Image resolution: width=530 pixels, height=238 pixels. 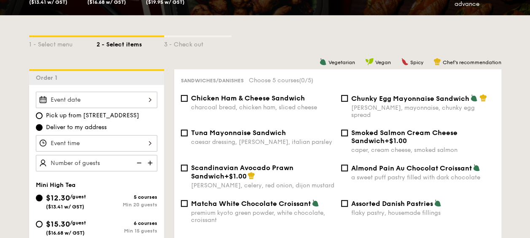 What do you see at coordinates (56, 185) in the screenshot?
I see `span: Mini High Tea` at bounding box center [56, 185].